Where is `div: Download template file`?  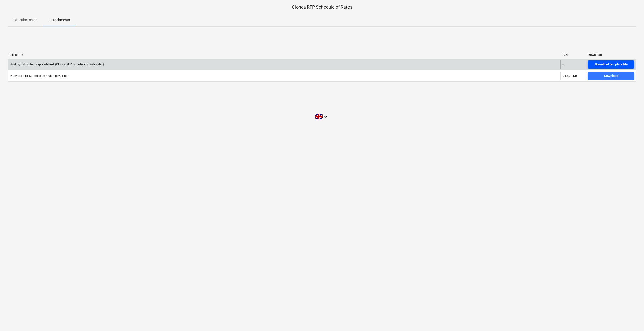
div: Download template file is located at coordinates (611, 64).